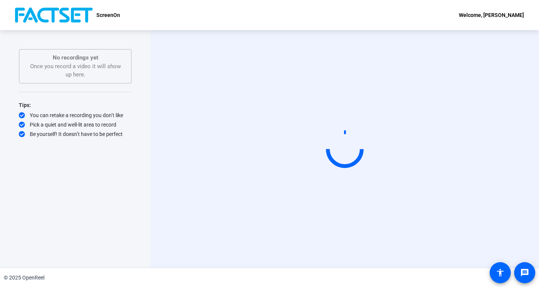 Image resolution: width=539 pixels, height=287 pixels. I want to click on mat-icon: message, so click(524, 272).